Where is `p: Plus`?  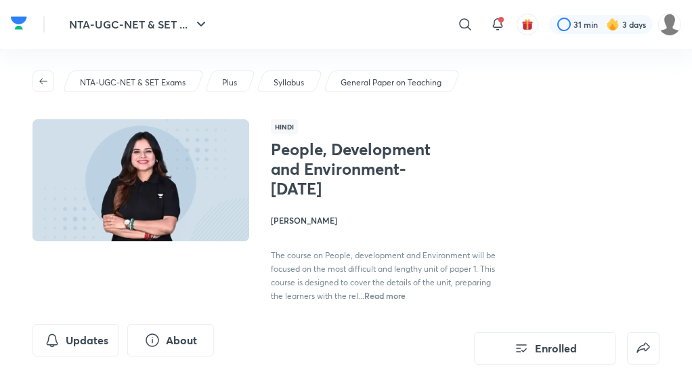 p: Plus is located at coordinates (230, 83).